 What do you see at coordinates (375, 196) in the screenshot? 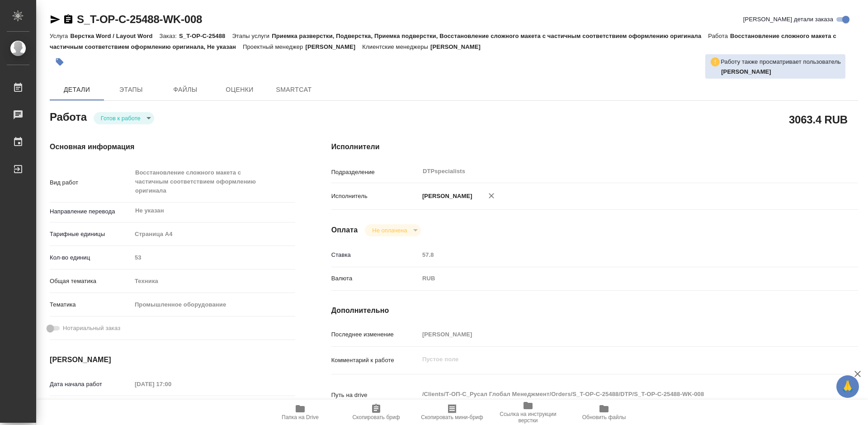
I see `p: Исполнитель` at bounding box center [375, 196].